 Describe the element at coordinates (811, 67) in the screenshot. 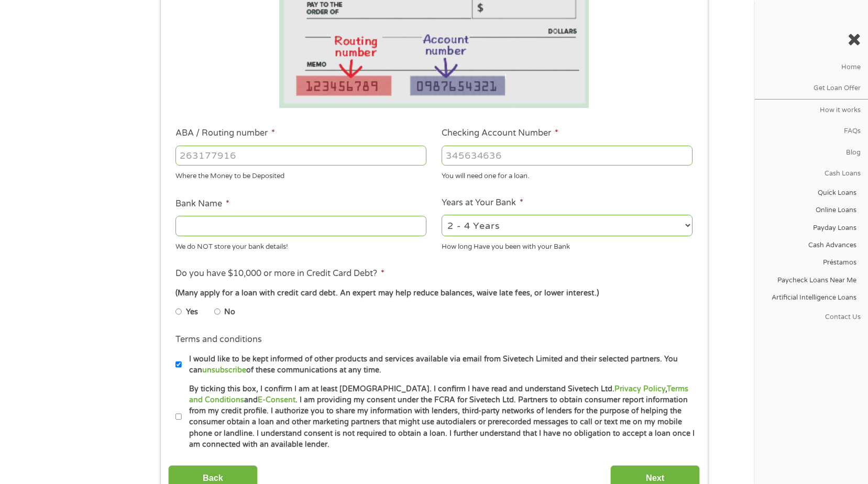

I see `a: Home` at that location.